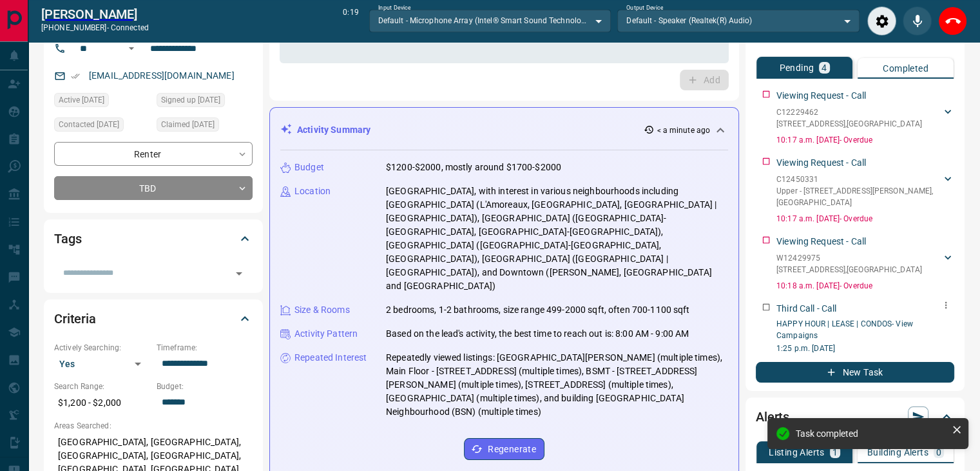  Describe the element at coordinates (738, 21) in the screenshot. I see `div: Default - Speaker (Realtek(R) Audio)` at that location.